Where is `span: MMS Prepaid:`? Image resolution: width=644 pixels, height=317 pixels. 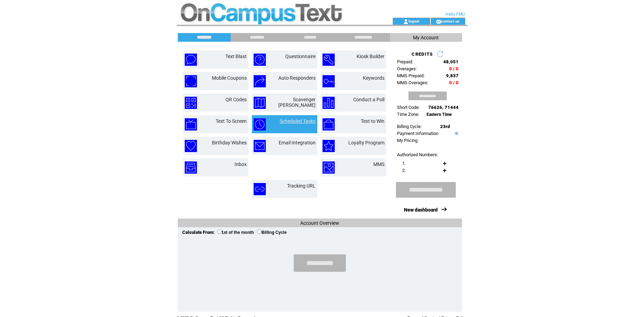 span: MMS Prepaid: is located at coordinates (411, 75).